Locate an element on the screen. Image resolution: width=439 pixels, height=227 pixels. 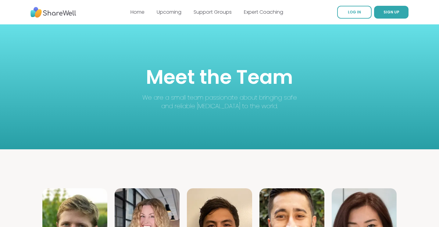
a: Home is located at coordinates (138, 12).